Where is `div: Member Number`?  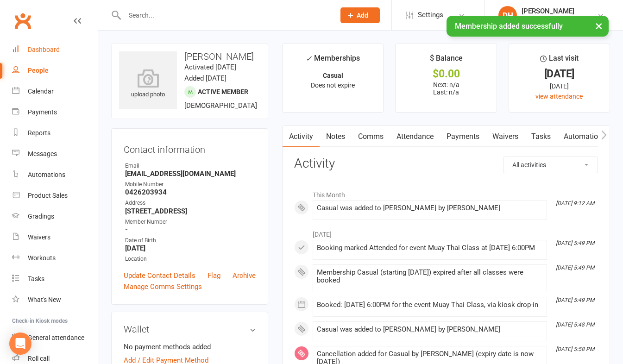 div: Member Number is located at coordinates (190, 222).